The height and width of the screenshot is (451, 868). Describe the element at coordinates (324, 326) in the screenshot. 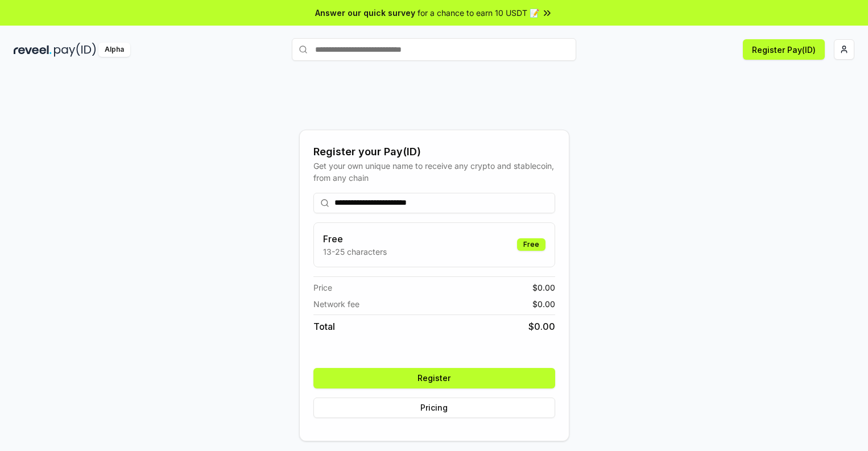

I see `span: Total` at that location.